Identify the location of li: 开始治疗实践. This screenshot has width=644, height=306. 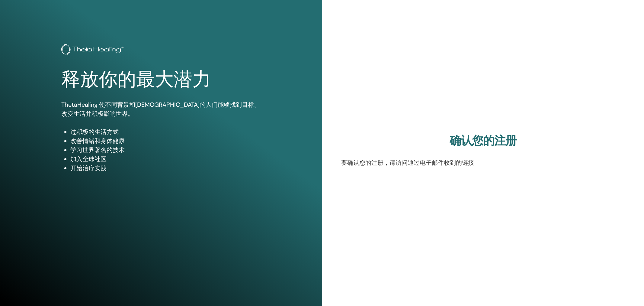
(166, 168).